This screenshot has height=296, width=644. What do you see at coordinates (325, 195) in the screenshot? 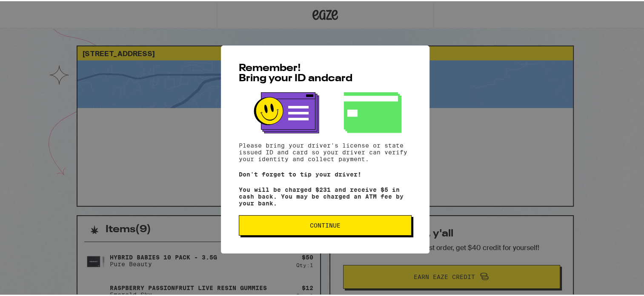
I see `p: You will be charged $231 and receive $5 in cash back. You may be charged an ATM fee by your bank.` at bounding box center [325, 195].